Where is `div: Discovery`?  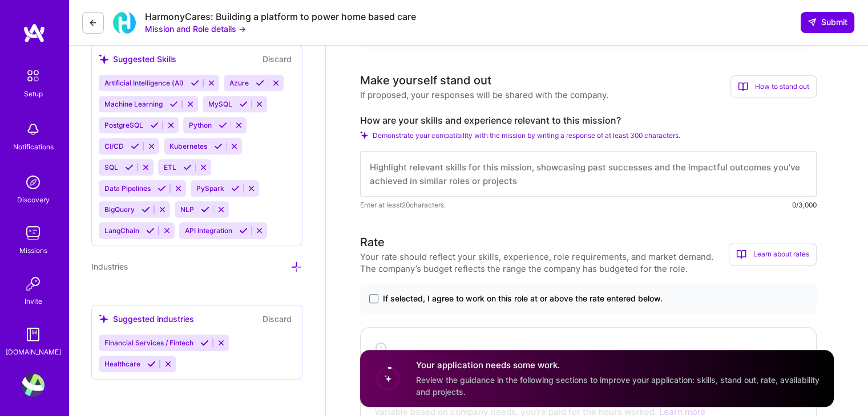 div: Discovery is located at coordinates (33, 199).